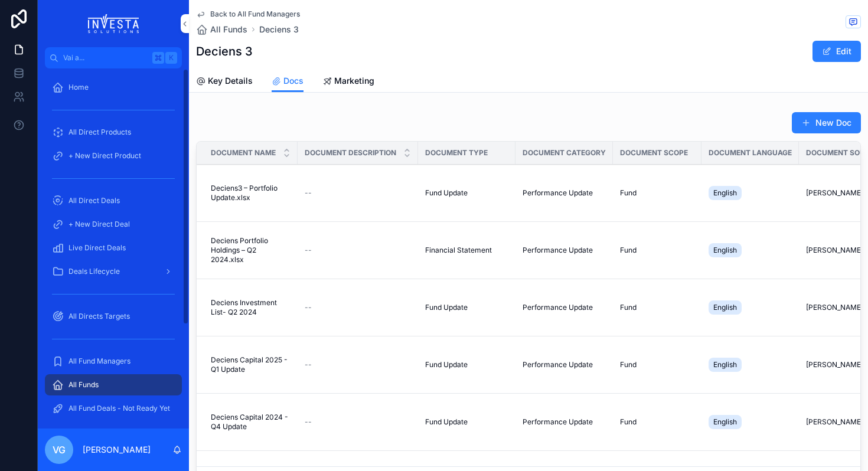 This screenshot has width=868, height=471. I want to click on span: All Directs Targets, so click(99, 316).